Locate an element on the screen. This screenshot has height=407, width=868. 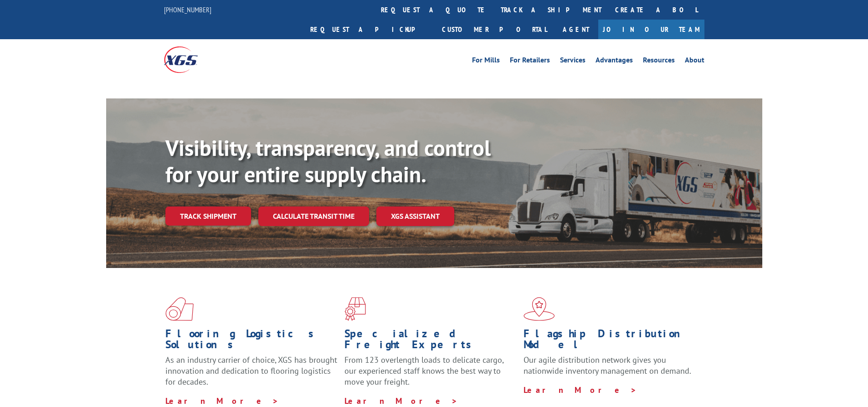
a: Join Our Team is located at coordinates (651, 29).